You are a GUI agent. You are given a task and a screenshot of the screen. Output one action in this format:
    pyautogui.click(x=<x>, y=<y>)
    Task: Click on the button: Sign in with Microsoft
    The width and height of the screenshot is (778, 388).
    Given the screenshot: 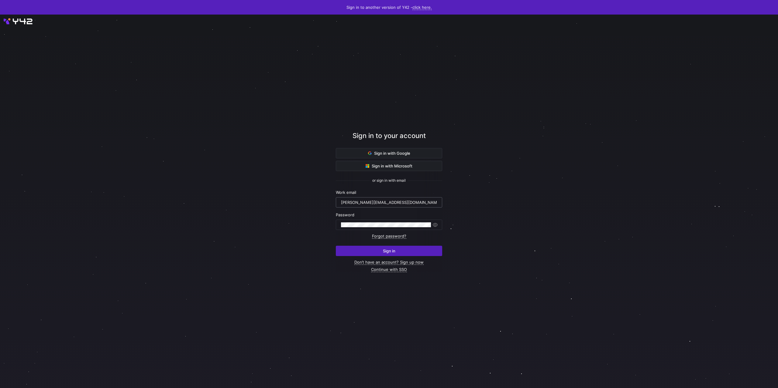 What is the action you would take?
    pyautogui.click(x=389, y=166)
    